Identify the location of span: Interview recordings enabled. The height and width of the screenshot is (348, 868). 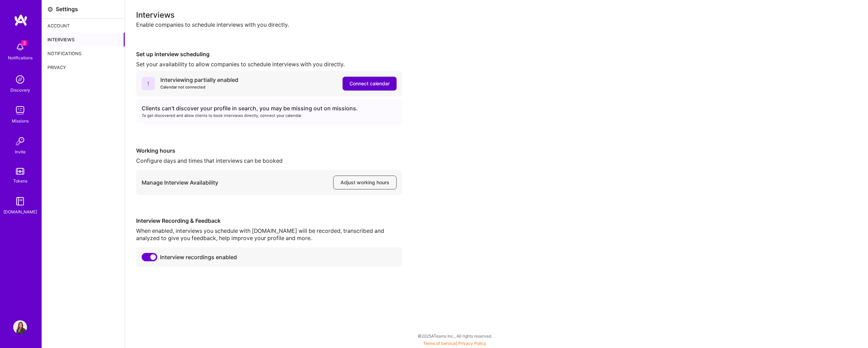
(199, 257).